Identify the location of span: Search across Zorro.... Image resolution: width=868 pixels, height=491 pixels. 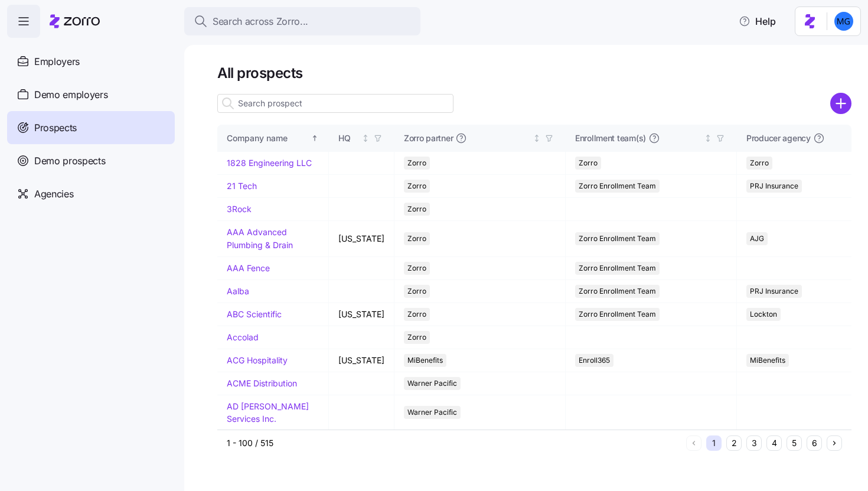
(260, 21).